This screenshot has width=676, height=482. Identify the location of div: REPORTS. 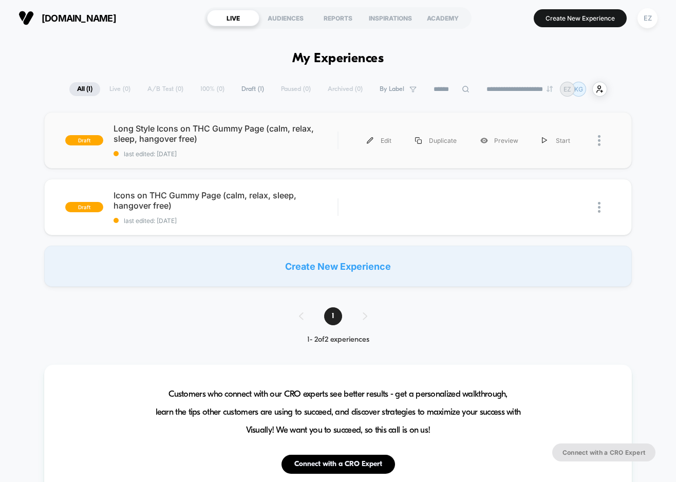
(338, 18).